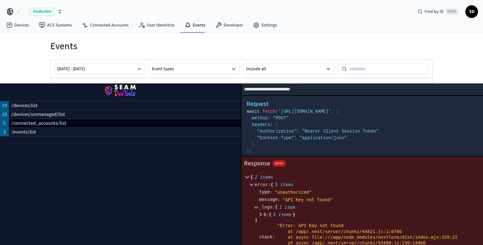  Describe the element at coordinates (267, 237) in the screenshot. I see `span: stack` at that location.